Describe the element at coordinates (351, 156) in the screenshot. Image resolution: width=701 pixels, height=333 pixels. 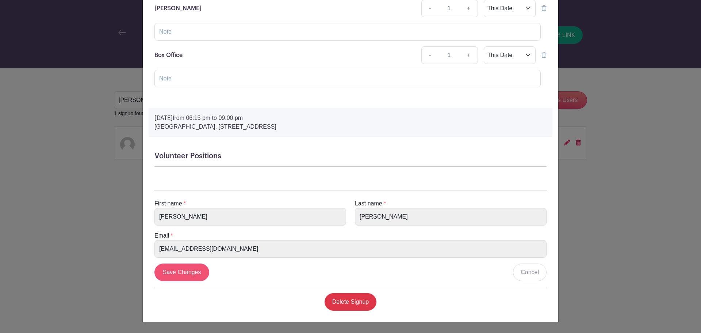
I see `h5: Volunteer Positions` at that location.